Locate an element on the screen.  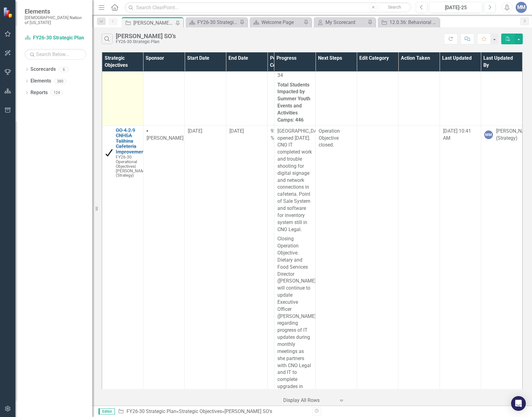
div: My Scorecard is located at coordinates (346, 22).